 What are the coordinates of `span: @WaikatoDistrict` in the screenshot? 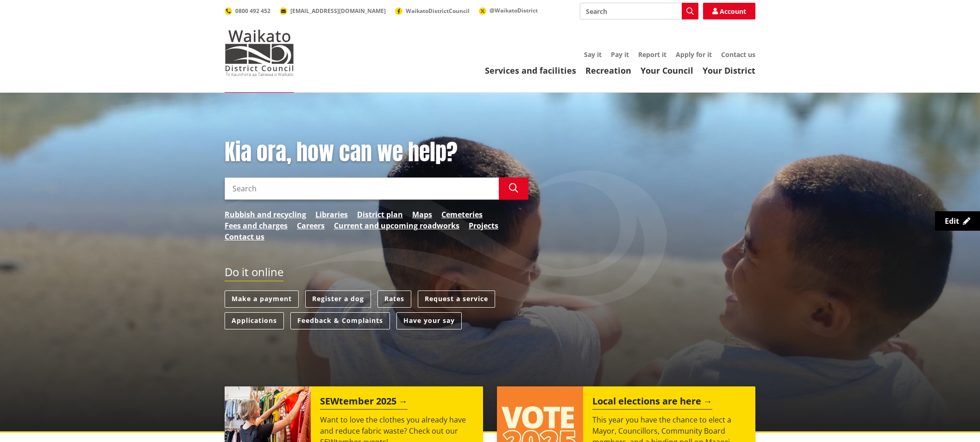 It's located at (514, 11).